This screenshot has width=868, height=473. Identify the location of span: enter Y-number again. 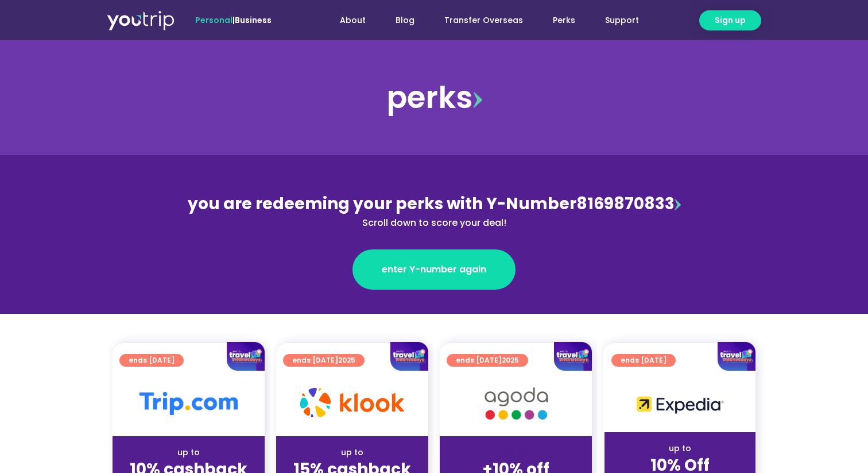
(434, 270).